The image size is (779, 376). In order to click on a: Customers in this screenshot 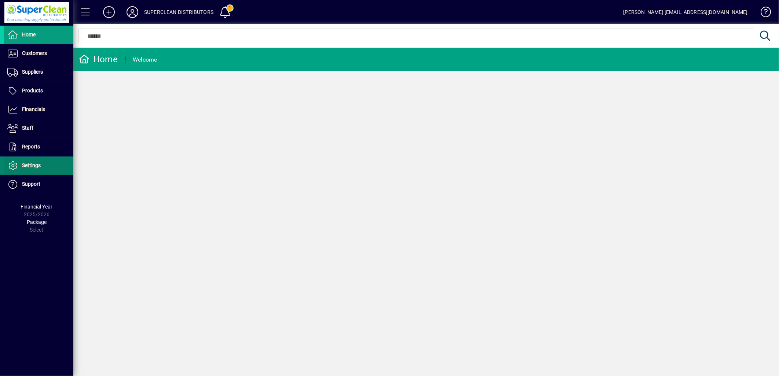, I will do `click(39, 54)`.